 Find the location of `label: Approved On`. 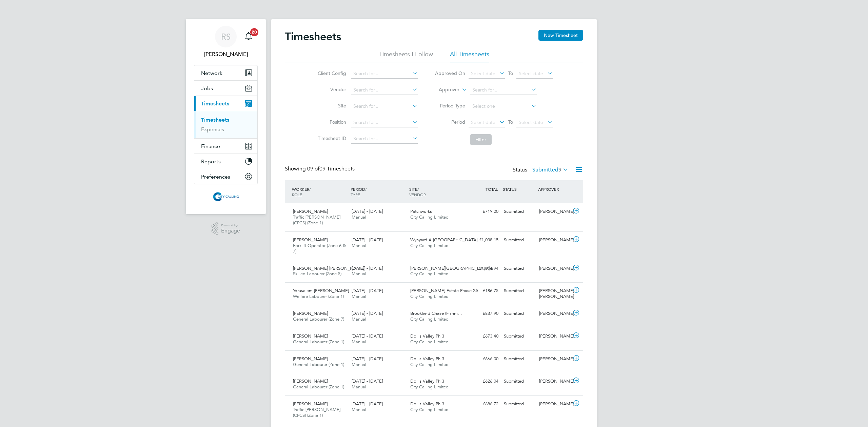

label: Approved On is located at coordinates (450, 73).